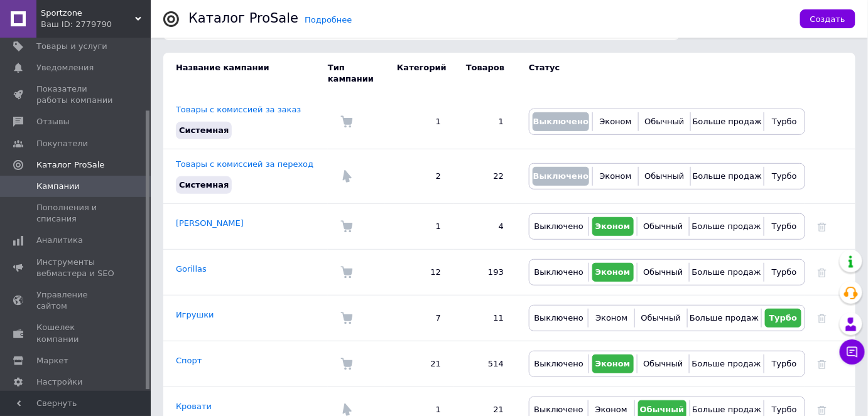  I want to click on span: Пополнения и списания, so click(76, 213).